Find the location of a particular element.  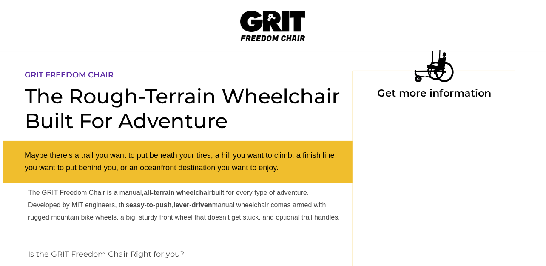

strong: lever-driven is located at coordinates (193, 205).